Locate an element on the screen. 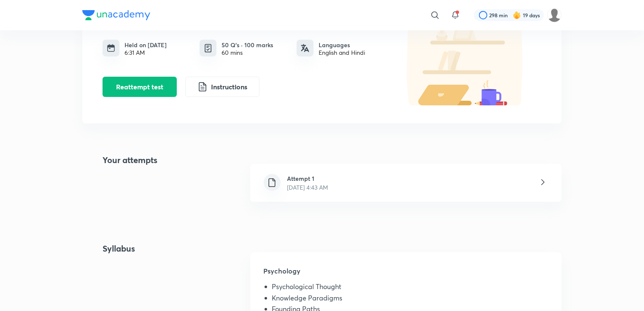 The image size is (644, 311). img: languages is located at coordinates (305, 48).